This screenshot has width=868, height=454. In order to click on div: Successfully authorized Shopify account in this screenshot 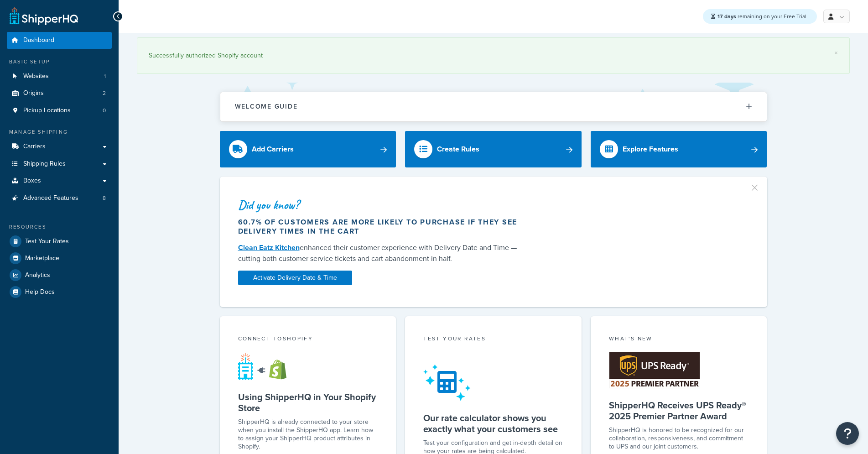, I will do `click(493, 55)`.